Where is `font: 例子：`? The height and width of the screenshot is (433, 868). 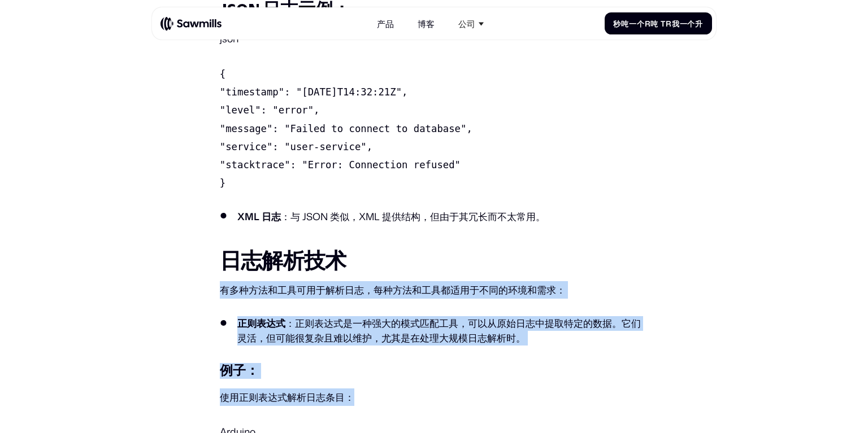 font: 例子： is located at coordinates (239, 371).